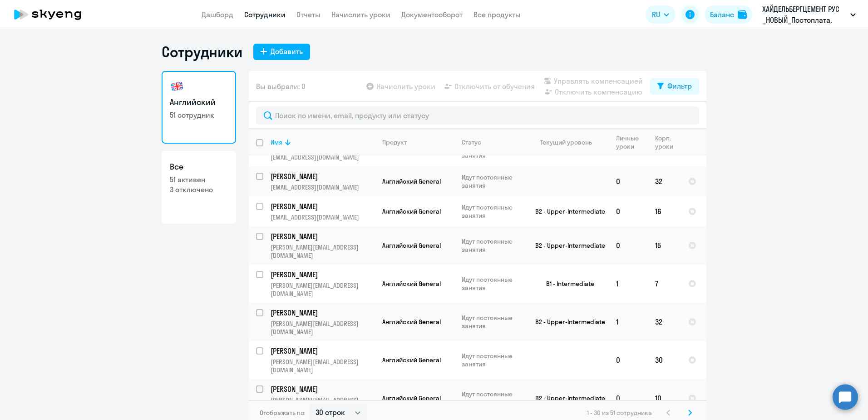 This screenshot has width=868, height=420. I want to click on button: Балансbalance, so click(728, 15).